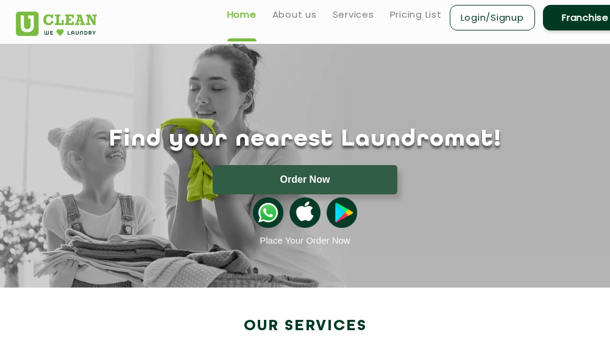 Image resolution: width=610 pixels, height=343 pixels. What do you see at coordinates (305, 140) in the screenshot?
I see `h1: Find your nearest Laundromat!` at bounding box center [305, 140].